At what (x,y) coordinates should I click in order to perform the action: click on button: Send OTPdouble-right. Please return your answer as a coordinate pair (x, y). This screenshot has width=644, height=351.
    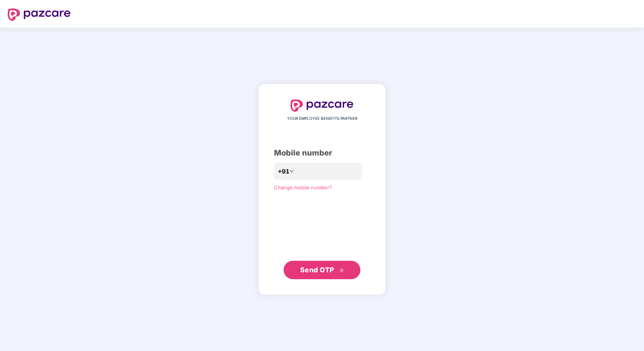
    Looking at the image, I should click on (322, 270).